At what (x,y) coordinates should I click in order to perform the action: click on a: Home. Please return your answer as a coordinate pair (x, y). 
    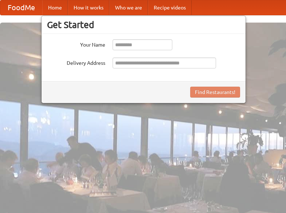
    Looking at the image, I should click on (55, 8).